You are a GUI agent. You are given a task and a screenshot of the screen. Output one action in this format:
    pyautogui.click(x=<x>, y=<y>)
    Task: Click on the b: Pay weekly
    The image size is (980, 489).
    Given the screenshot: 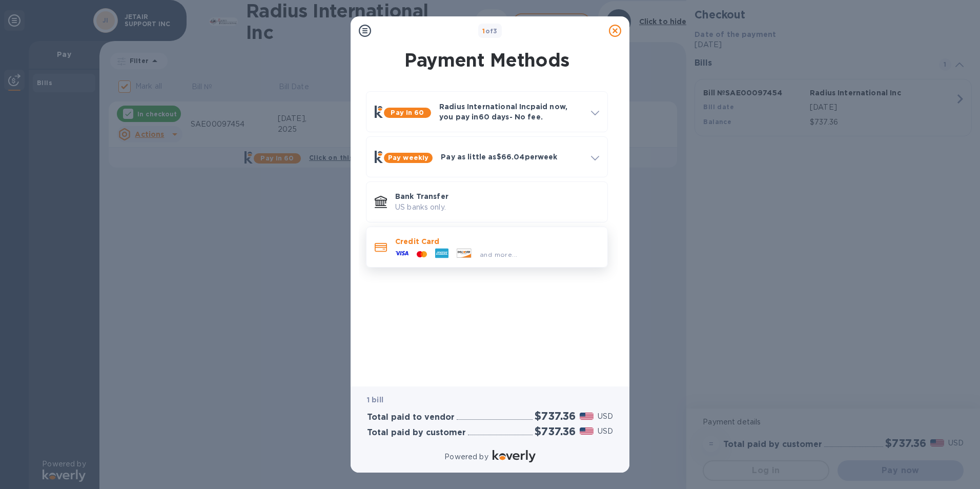 What is the action you would take?
    pyautogui.click(x=408, y=157)
    